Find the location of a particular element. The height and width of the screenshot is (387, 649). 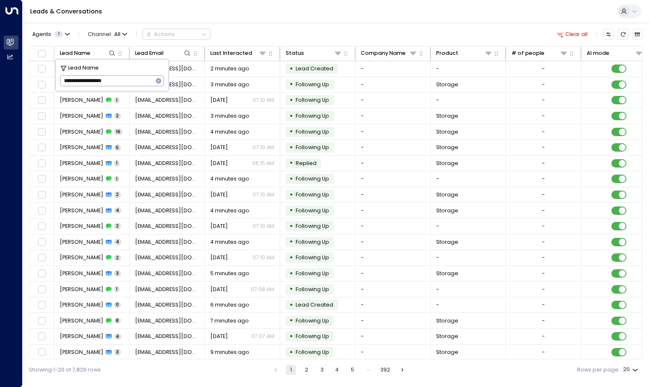

span: Emily Mosley is located at coordinates (82, 273).